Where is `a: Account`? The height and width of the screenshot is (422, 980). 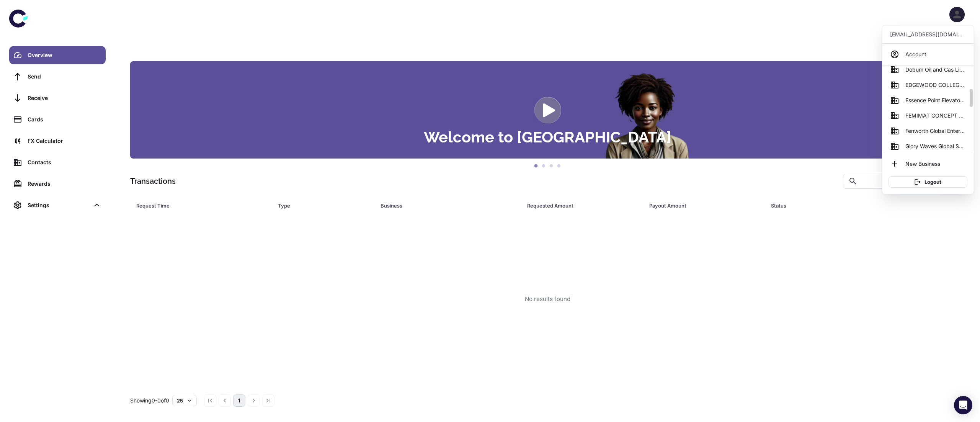
a: Account is located at coordinates (928, 54).